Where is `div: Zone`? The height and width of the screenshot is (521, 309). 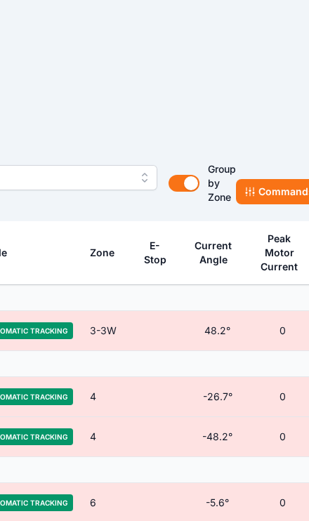
div: Zone is located at coordinates (102, 253).